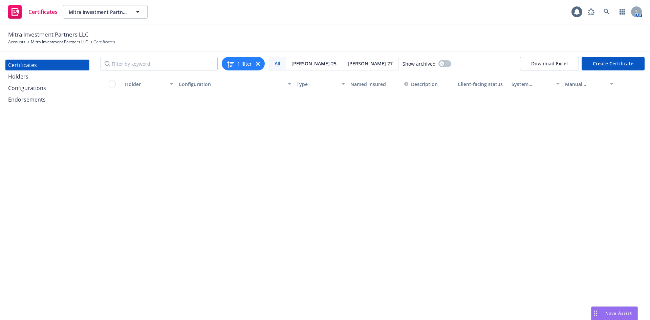 The height and width of the screenshot is (320, 650). I want to click on a: Search, so click(606, 12).